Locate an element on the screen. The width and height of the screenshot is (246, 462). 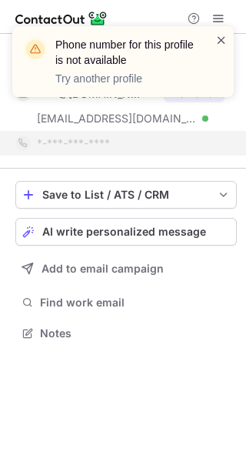
span: Notes is located at coordinates (136, 333).